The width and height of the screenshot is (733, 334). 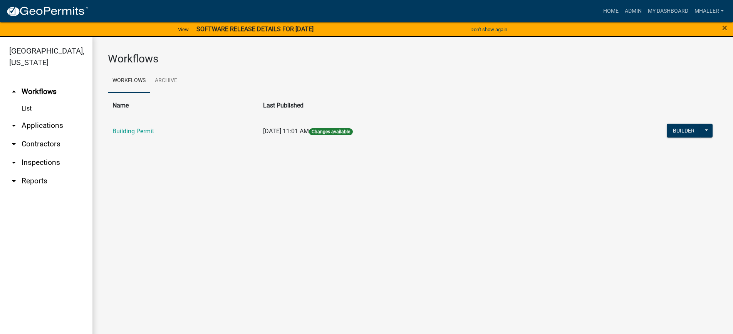 What do you see at coordinates (683, 131) in the screenshot?
I see `button: Builder` at bounding box center [683, 131].